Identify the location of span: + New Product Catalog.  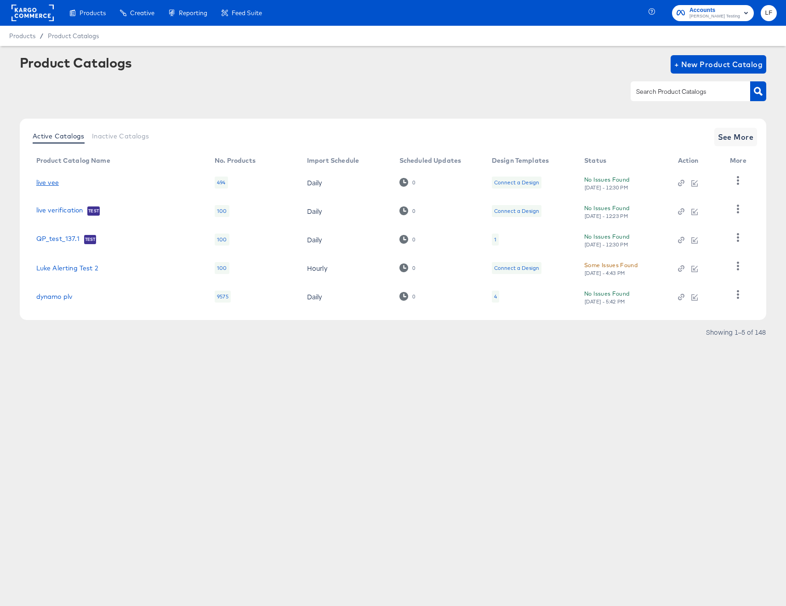
(718, 64).